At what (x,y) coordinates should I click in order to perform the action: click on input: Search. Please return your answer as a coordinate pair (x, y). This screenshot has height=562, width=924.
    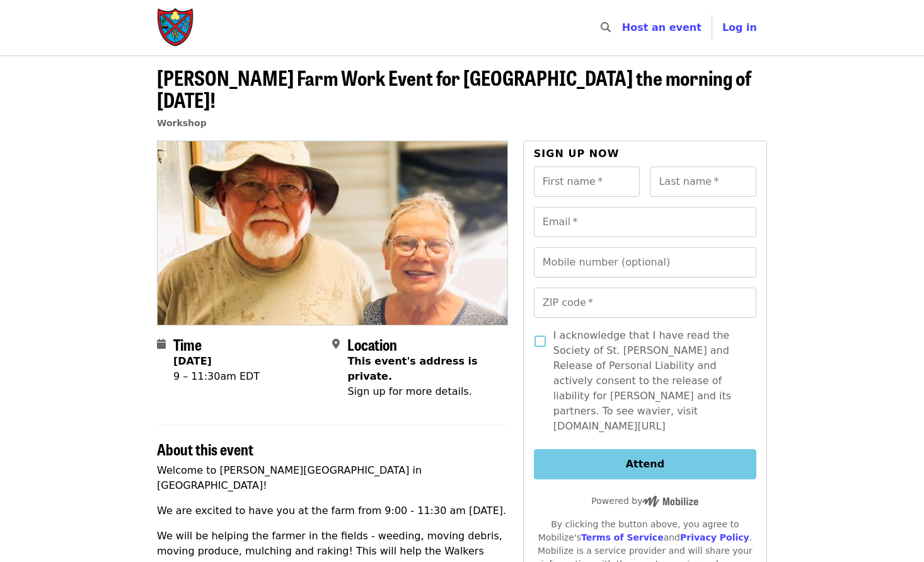
    Looking at the image, I should click on (624, 27).